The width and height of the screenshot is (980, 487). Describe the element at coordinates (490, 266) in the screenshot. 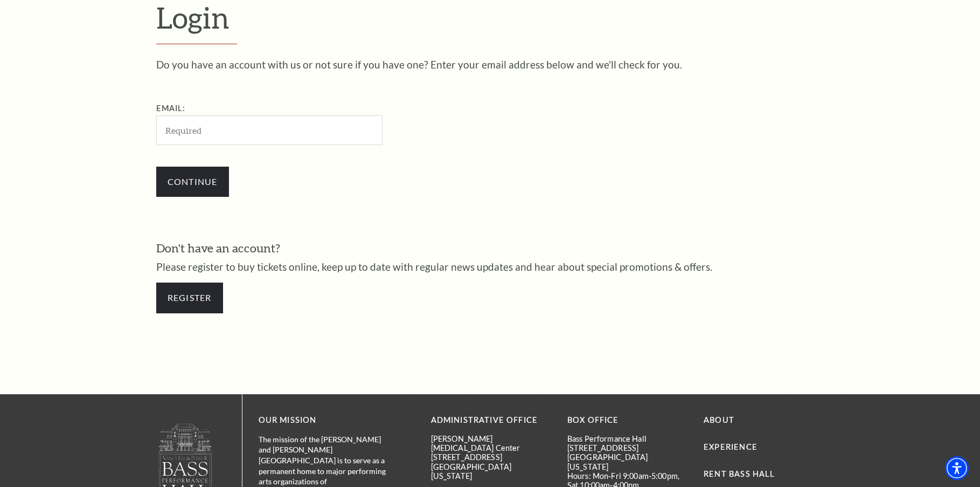

I see `p: Please register to buy tickets online, keep up to date with regular news updates and hear about s...` at that location.